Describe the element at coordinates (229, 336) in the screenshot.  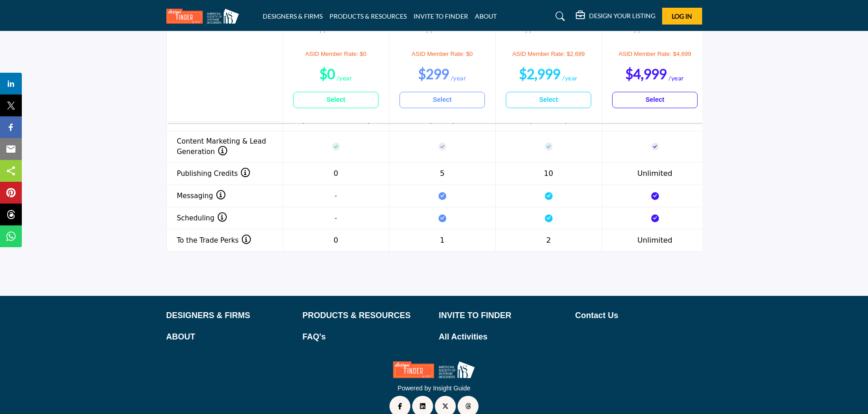
I see `p: ABOUT` at that location.